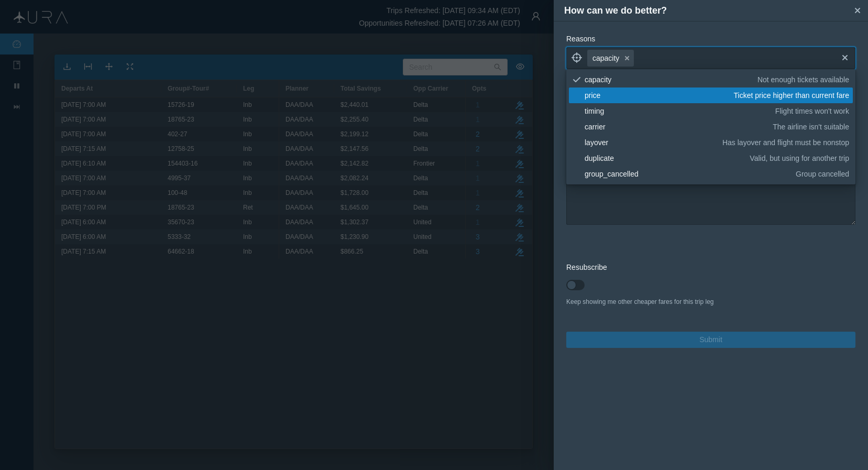  Describe the element at coordinates (587, 267) in the screenshot. I see `span: Resubscribe` at that location.